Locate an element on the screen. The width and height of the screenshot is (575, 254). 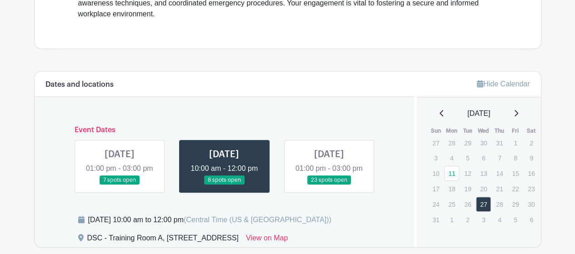
th: Sun is located at coordinates (435, 131).